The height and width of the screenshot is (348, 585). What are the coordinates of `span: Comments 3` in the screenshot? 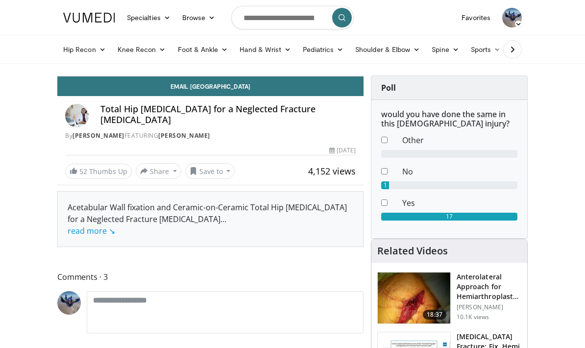 It's located at (210, 277).